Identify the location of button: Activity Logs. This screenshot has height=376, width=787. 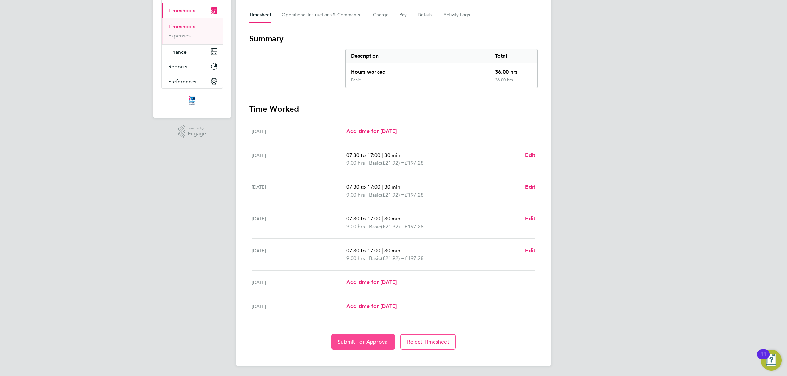
(457, 15).